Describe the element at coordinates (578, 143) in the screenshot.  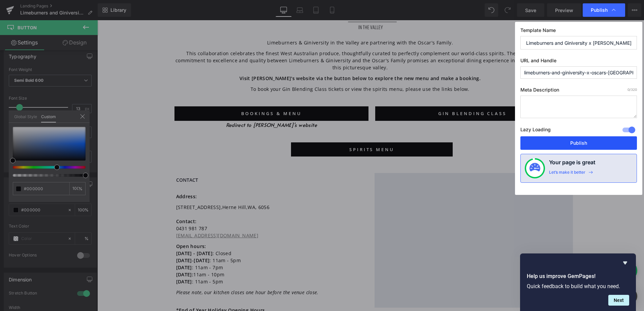
I see `button: Publish` at that location.